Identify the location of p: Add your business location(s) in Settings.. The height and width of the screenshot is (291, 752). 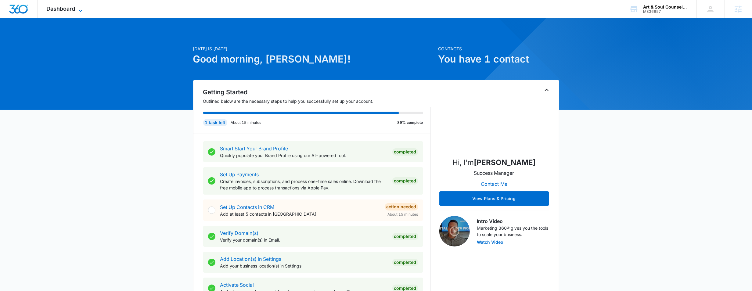
(304, 266).